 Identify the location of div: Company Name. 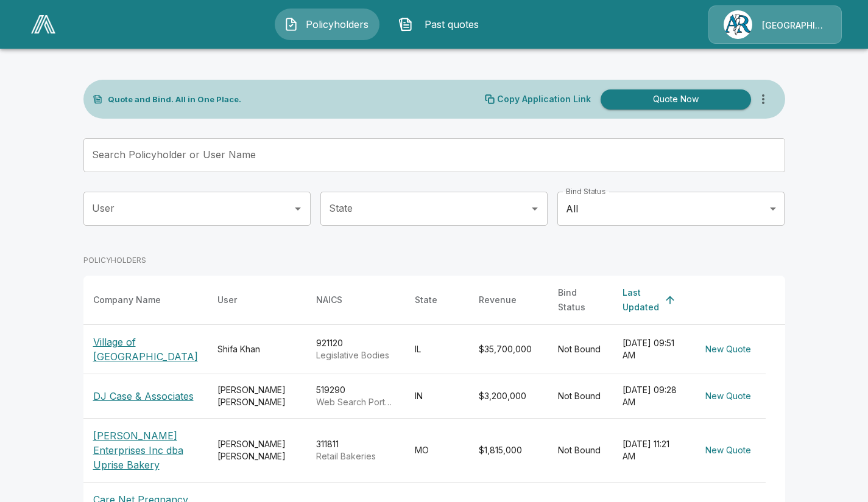
(127, 300).